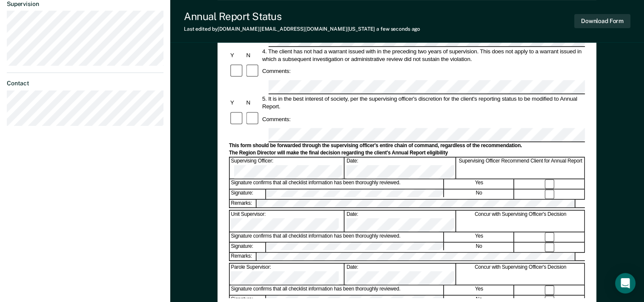 The image size is (644, 302). What do you see at coordinates (85, 4) in the screenshot?
I see `dt: Supervision` at bounding box center [85, 4].